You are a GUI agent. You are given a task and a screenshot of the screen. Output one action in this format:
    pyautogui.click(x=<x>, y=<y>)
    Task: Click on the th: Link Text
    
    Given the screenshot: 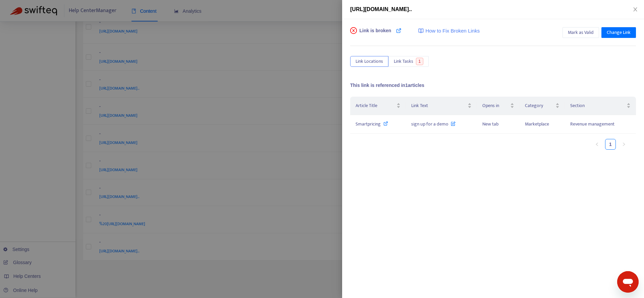 What is the action you would take?
    pyautogui.click(x=441, y=106)
    